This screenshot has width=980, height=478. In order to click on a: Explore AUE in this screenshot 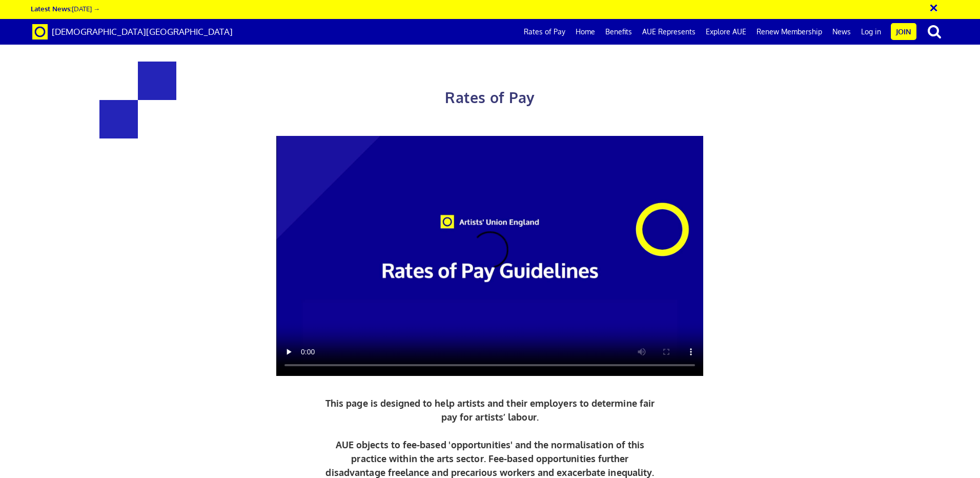, I will do `click(726, 32)`.